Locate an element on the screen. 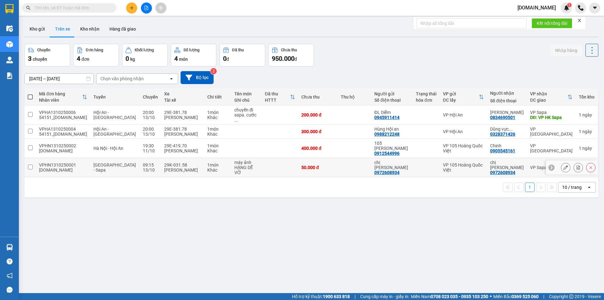 The image size is (604, 300). img: logo-vxr is located at coordinates (9, 9).